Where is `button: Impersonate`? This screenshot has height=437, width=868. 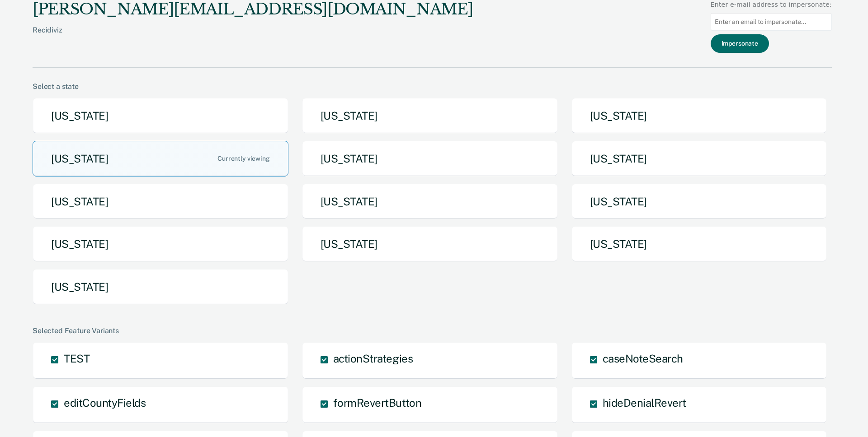
button: Impersonate is located at coordinates (739, 43).